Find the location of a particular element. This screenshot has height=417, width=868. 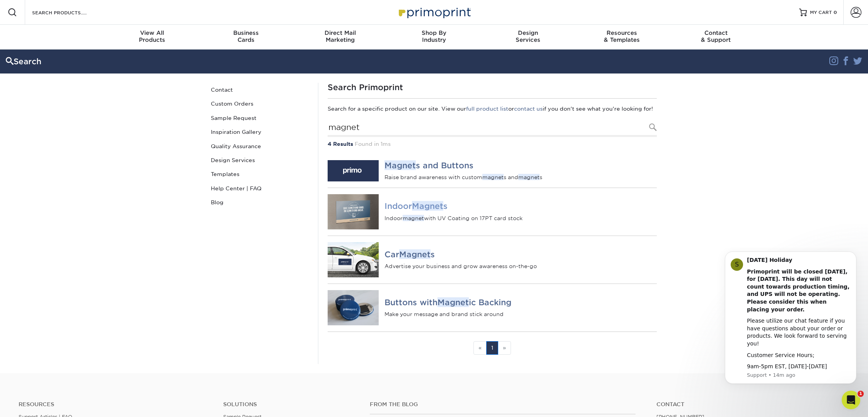

span: Resources is located at coordinates (622, 33).